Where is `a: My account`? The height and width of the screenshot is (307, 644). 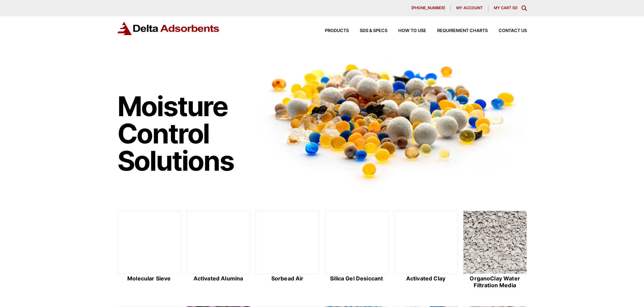 a: My account is located at coordinates (470, 8).